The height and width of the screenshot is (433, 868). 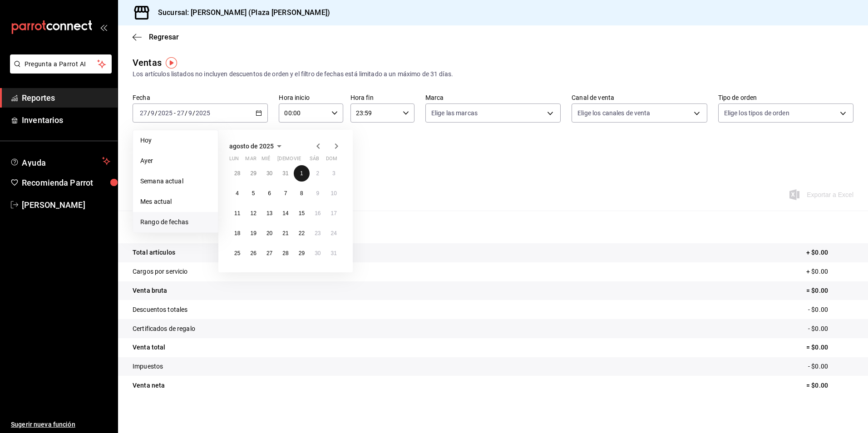 What do you see at coordinates (269, 233) in the screenshot?
I see `button: 20 de agosto de 2025` at bounding box center [269, 233].